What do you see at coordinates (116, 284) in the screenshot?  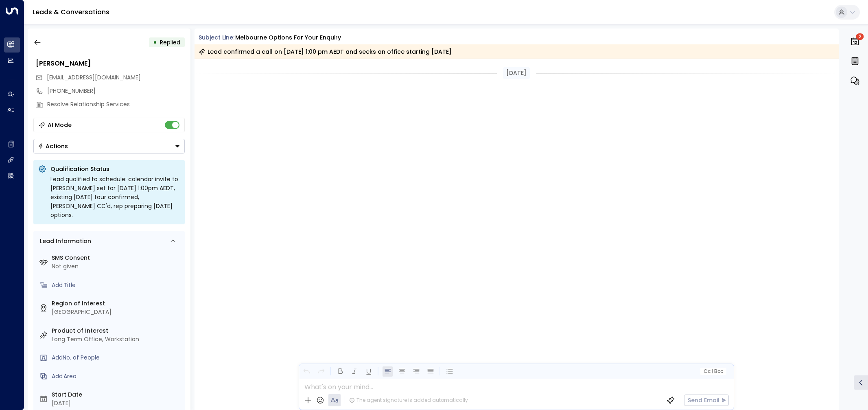 I see `div: AddTitle` at bounding box center [116, 284].